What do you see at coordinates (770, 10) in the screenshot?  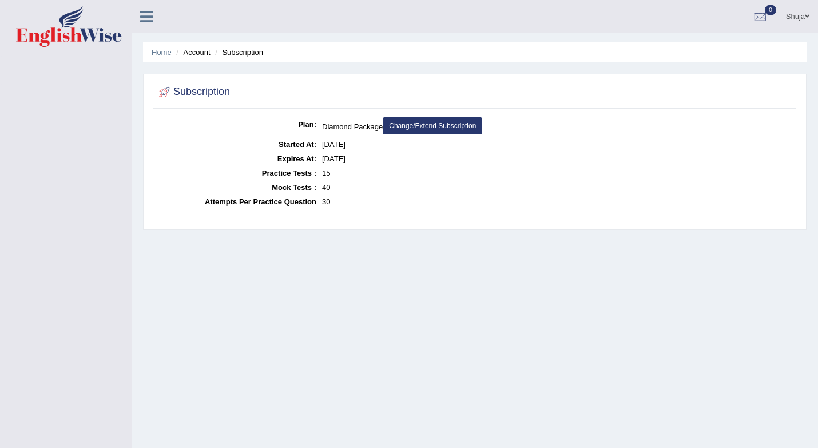 I see `span: 0` at bounding box center [770, 10].